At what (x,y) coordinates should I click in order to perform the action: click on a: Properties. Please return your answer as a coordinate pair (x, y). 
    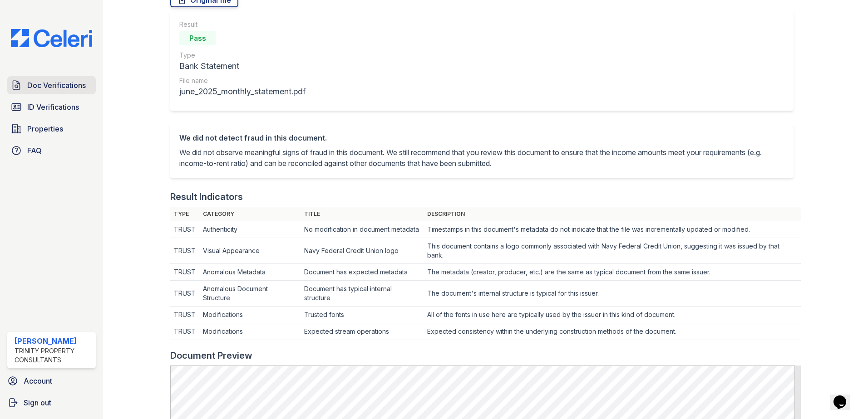
    Looking at the image, I should click on (51, 129).